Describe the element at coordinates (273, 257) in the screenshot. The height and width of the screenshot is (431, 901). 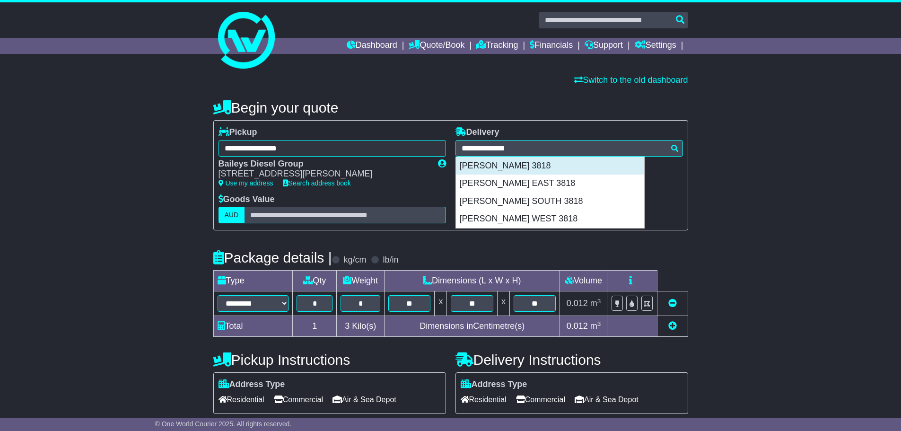
I see `h4: Package details |` at that location.